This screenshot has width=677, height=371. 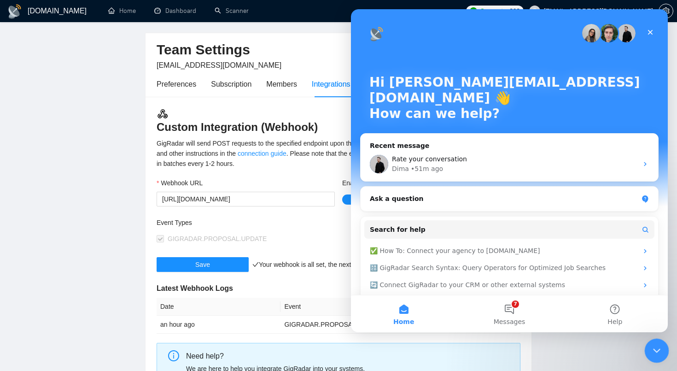 I want to click on img: webhook.3a52c8ec.svg, so click(x=163, y=114).